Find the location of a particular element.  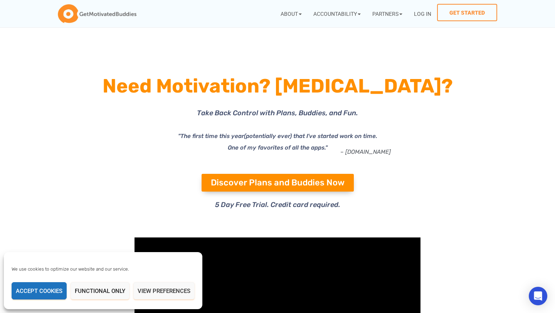

button: Accept cookies is located at coordinates (39, 291).